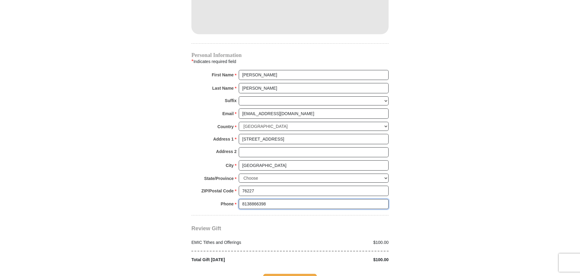  Describe the element at coordinates (218, 191) in the screenshot. I see `strong: ZIP/Postal Code` at that location.